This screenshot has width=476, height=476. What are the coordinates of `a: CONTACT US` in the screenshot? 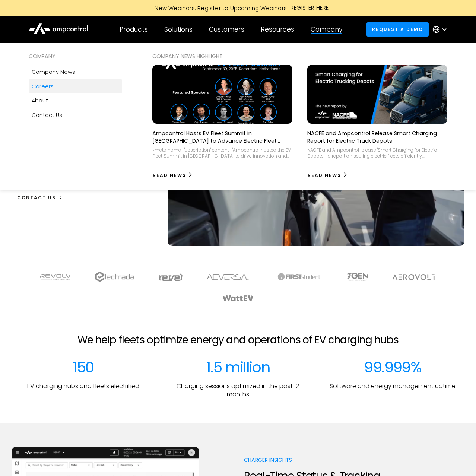 It's located at (39, 197).